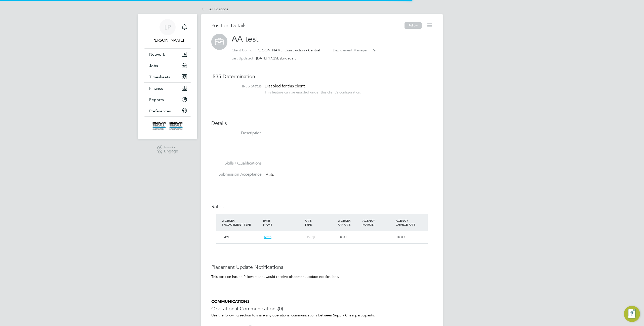 Image resolution: width=644 pixels, height=326 pixels. Describe the element at coordinates (168, 54) in the screenshot. I see `button: Network` at that location.